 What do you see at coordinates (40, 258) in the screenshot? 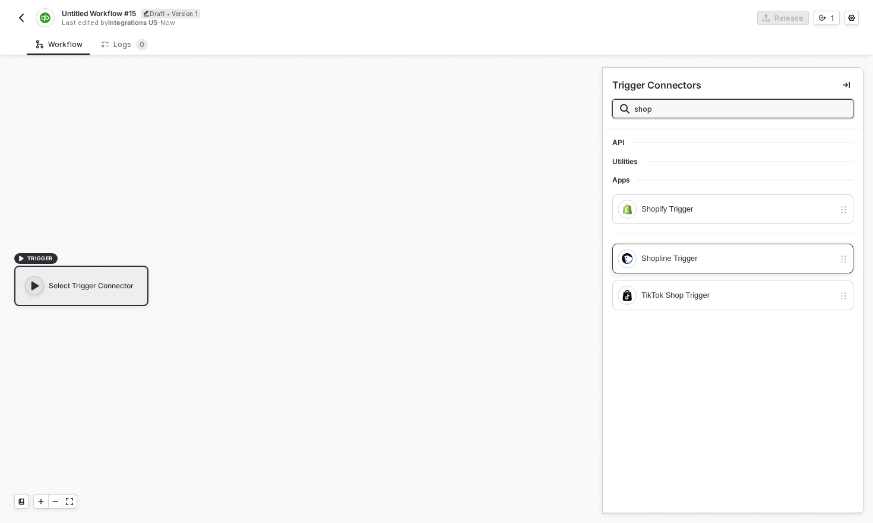
I see `span: TRIGGER` at bounding box center [40, 258].